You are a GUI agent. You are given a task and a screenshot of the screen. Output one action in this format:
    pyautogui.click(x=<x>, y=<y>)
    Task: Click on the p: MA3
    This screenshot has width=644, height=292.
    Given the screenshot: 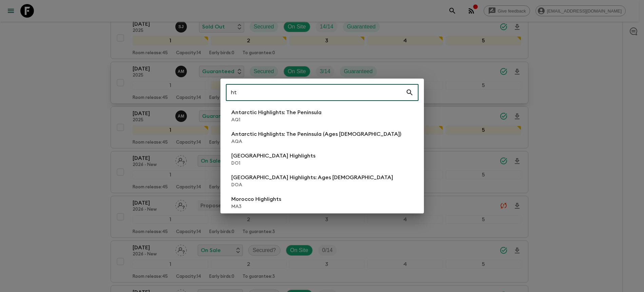 What is the action you would take?
    pyautogui.click(x=256, y=207)
    